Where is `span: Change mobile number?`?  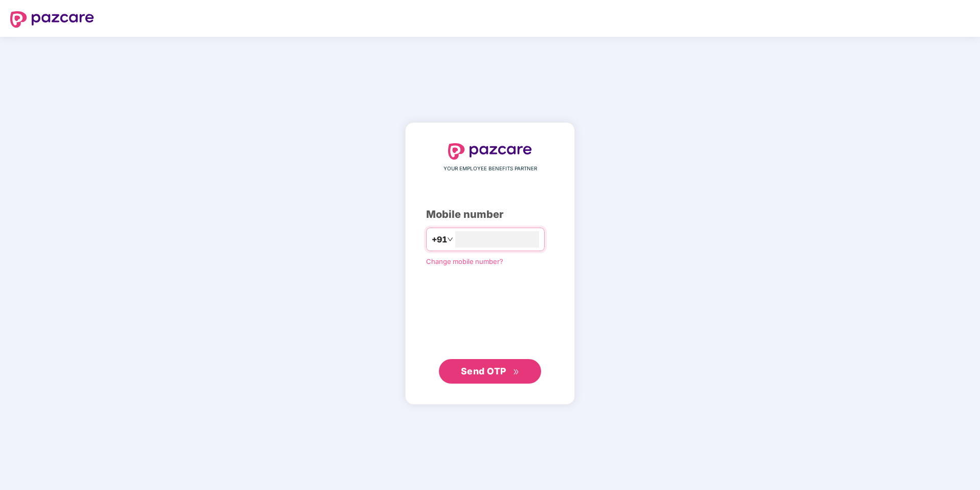 span: Change mobile number? is located at coordinates (464, 261).